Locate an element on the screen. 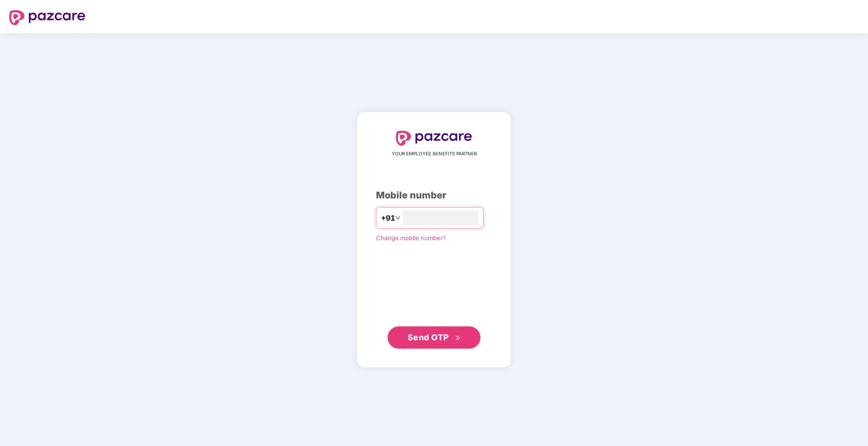 Image resolution: width=868 pixels, height=446 pixels. span: Send OTP is located at coordinates (428, 337).